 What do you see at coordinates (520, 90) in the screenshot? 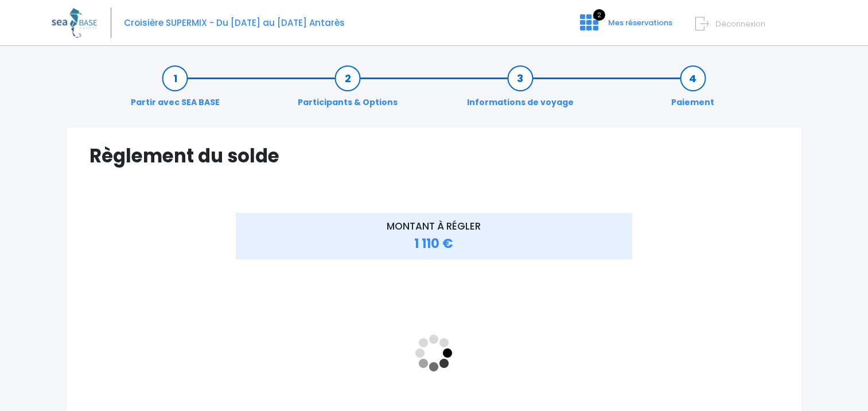
I see `a: Informations de voyage` at bounding box center [520, 90].